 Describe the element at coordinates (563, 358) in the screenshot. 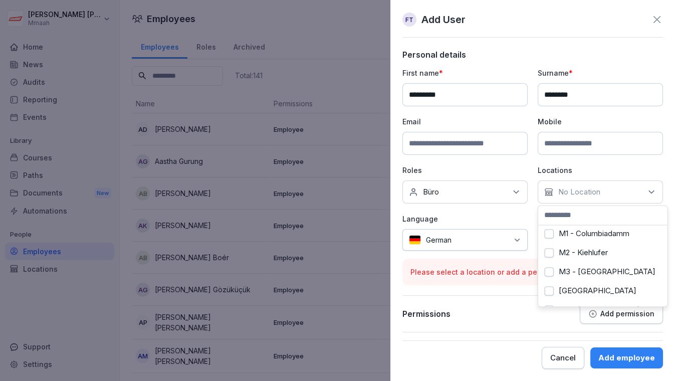

I see `div: Cancel` at that location.